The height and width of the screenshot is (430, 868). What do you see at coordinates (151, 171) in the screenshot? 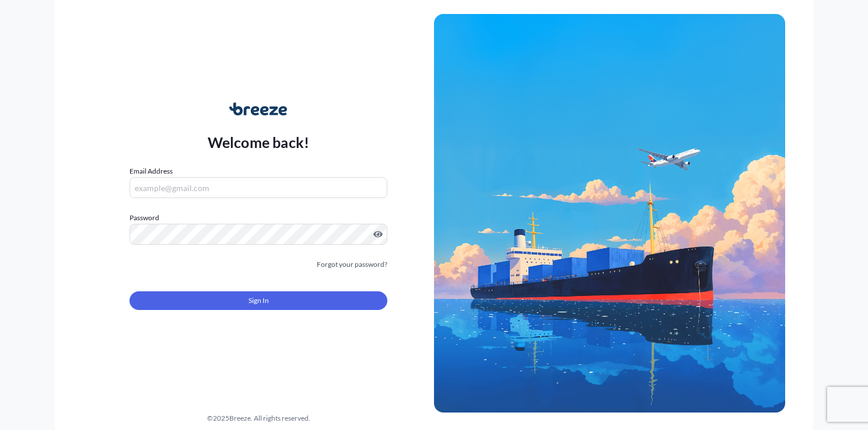
I see `label: Email Address` at bounding box center [151, 171].